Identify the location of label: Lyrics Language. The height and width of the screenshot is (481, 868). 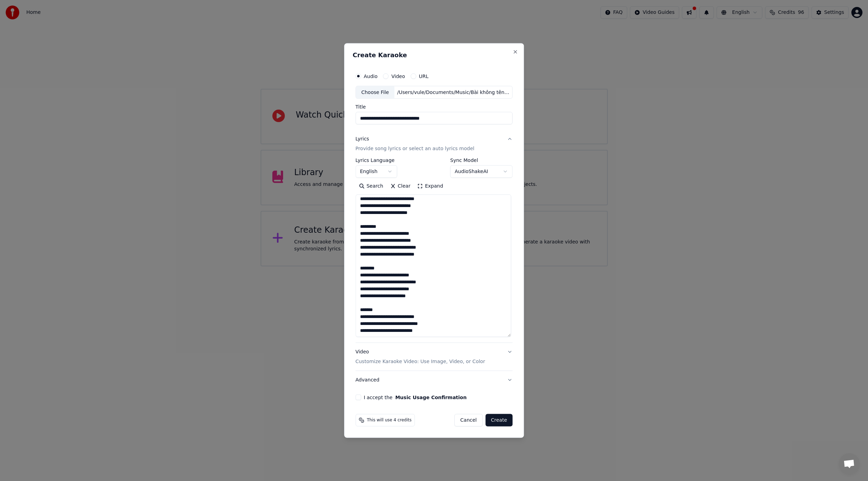
(376, 160).